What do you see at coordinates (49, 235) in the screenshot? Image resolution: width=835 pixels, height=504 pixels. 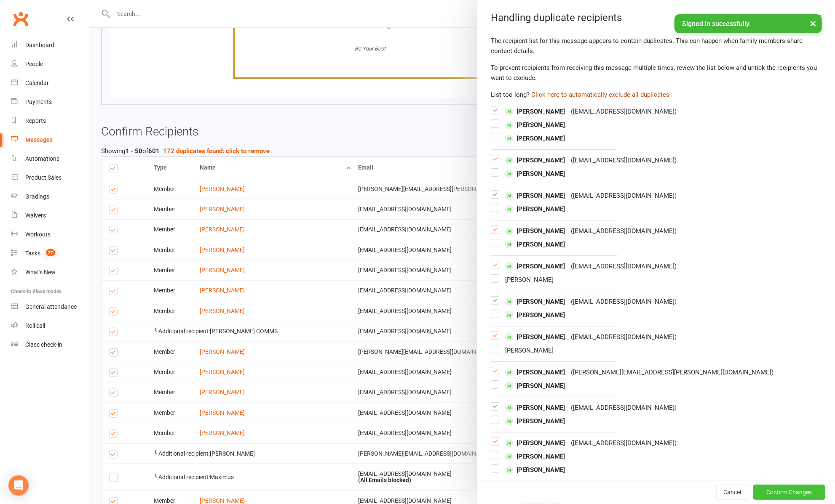 I see `a: Workouts` at bounding box center [49, 235].